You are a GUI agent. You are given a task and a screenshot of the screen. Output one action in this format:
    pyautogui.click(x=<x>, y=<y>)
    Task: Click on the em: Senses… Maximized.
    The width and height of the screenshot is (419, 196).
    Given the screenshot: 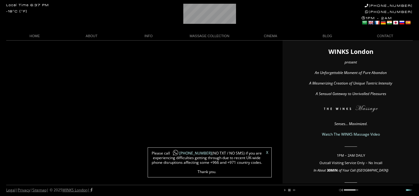 What is the action you would take?
    pyautogui.click(x=351, y=124)
    